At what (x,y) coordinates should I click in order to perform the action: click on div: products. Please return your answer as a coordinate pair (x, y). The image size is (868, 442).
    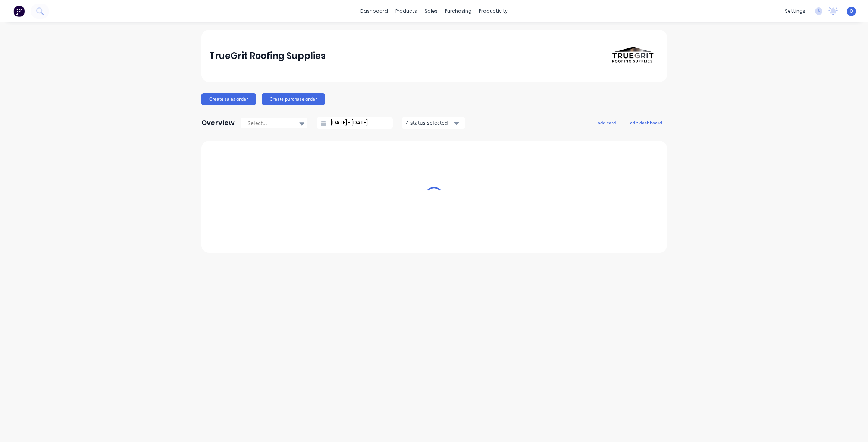
    Looking at the image, I should click on (407, 11).